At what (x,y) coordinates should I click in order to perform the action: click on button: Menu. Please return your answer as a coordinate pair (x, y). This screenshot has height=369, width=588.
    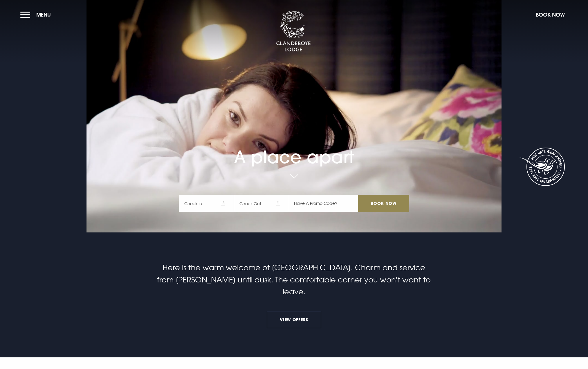
    Looking at the image, I should click on (37, 14).